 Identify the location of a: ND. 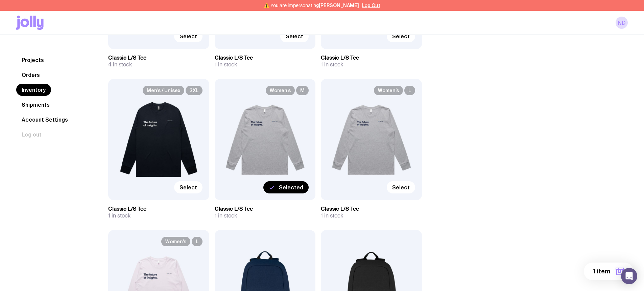
(622, 23).